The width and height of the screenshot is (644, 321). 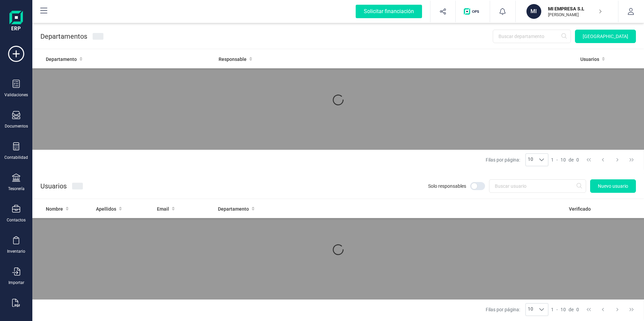 What do you see at coordinates (531, 36) in the screenshot?
I see `input: Buscar departamento` at bounding box center [531, 36].